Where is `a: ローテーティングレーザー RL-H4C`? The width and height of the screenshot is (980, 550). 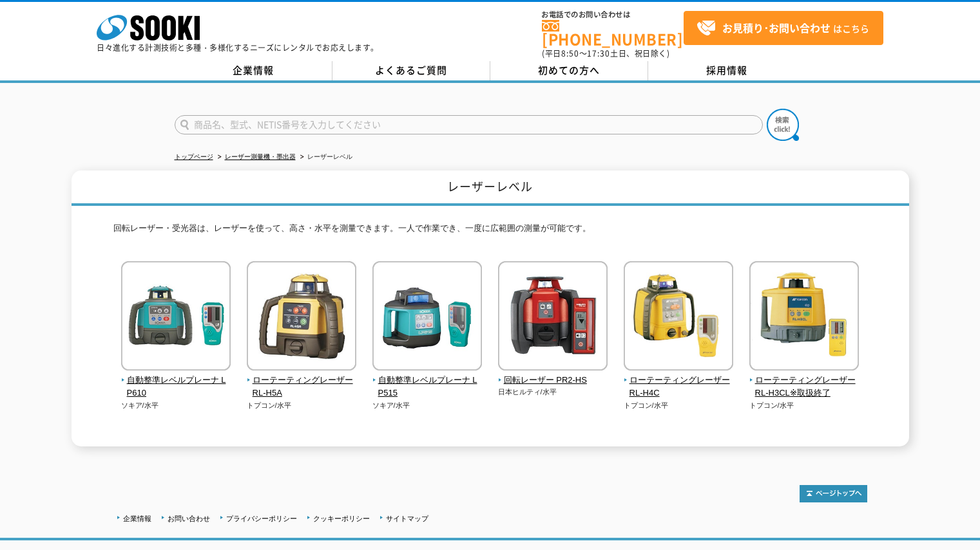 a: ローテーティングレーザー RL-H4C is located at coordinates (678, 381).